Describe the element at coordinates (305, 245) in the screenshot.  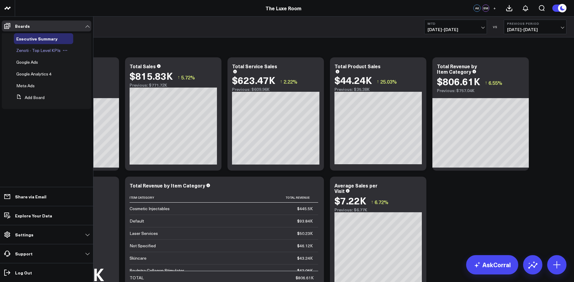
I see `div: $46.12K` at that location.